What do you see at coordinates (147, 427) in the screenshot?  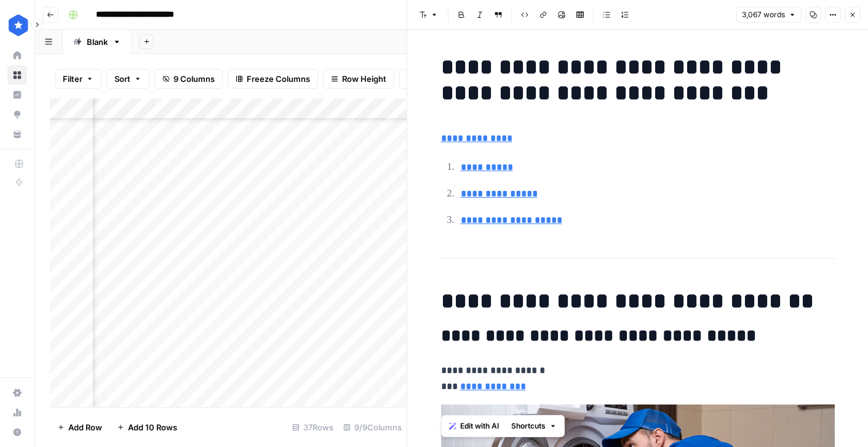 I see `button: Add 10 Rows` at bounding box center [147, 427].